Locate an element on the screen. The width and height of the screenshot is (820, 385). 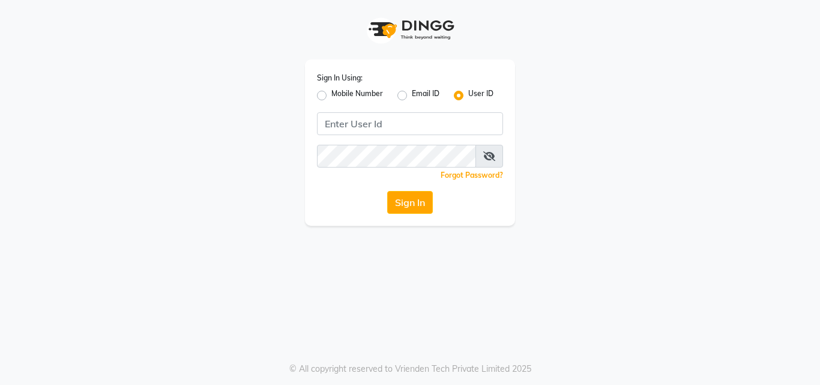
label: Mobile Number is located at coordinates (357, 95).